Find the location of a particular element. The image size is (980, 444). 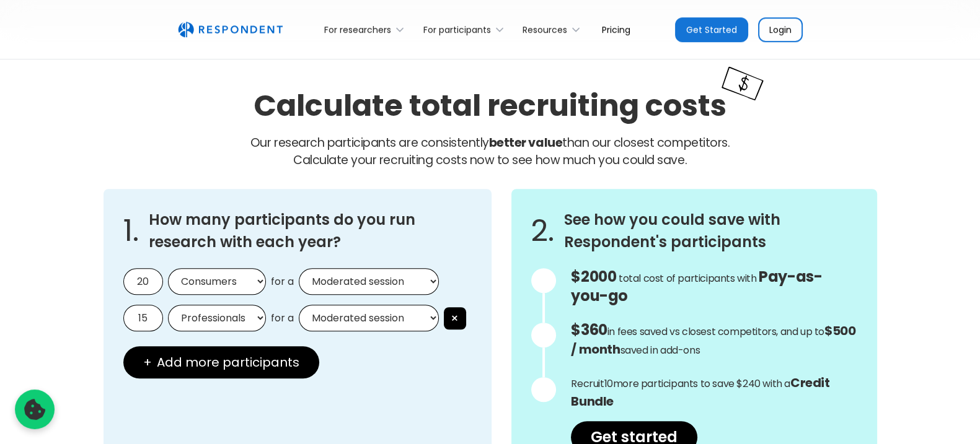

span: Add more participants is located at coordinates (228, 363).